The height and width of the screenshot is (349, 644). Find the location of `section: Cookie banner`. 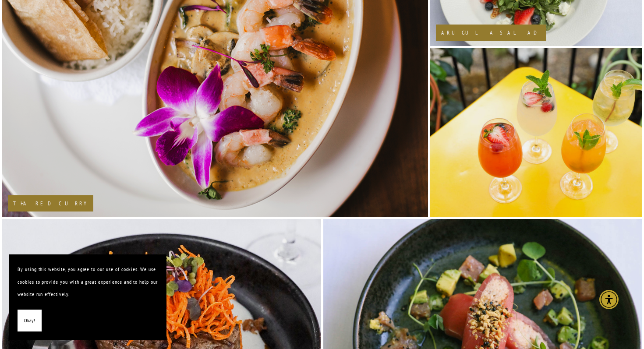

section: Cookie banner is located at coordinates (87, 297).